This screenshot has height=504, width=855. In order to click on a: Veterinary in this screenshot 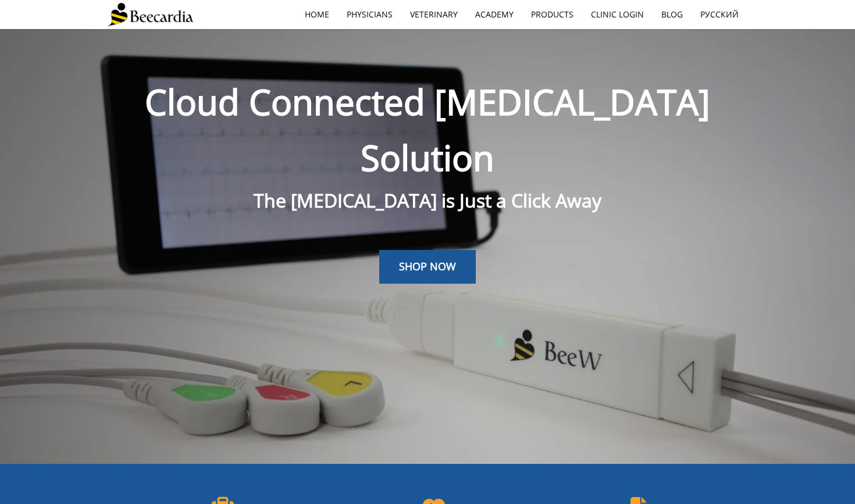, I will do `click(434, 14)`.